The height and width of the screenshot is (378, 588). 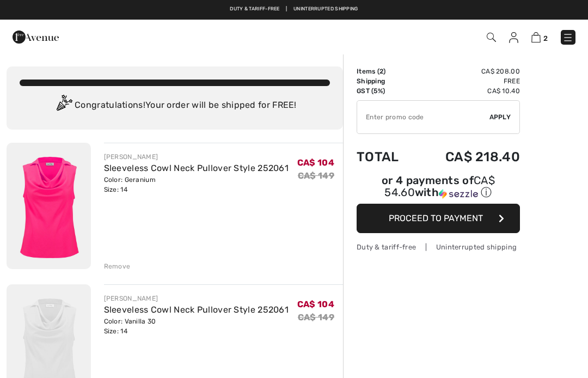 What do you see at coordinates (513, 38) in the screenshot?
I see `img: My Info` at bounding box center [513, 38].